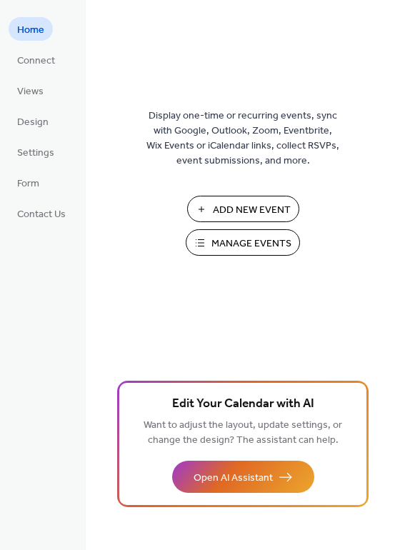  What do you see at coordinates (233, 478) in the screenshot?
I see `span: Open AI Assistant` at bounding box center [233, 478].